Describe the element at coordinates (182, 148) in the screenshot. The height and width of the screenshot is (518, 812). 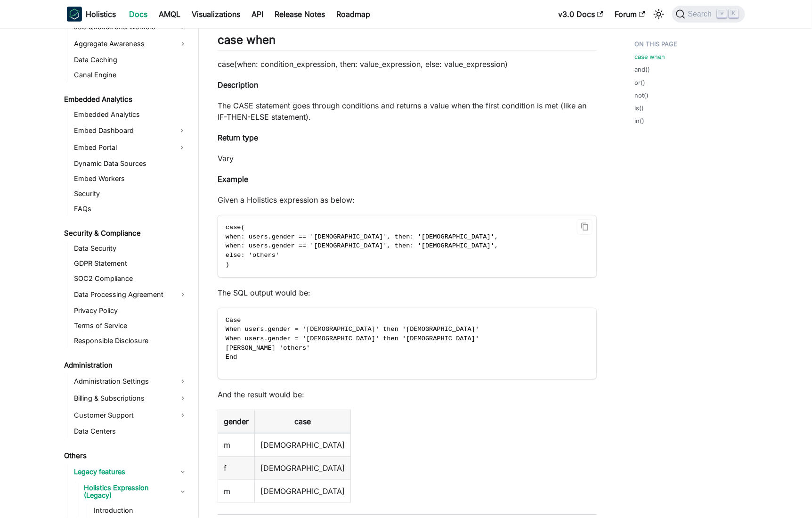
I see `button: Expand sidebar category 'Embed Portal'` at that location.